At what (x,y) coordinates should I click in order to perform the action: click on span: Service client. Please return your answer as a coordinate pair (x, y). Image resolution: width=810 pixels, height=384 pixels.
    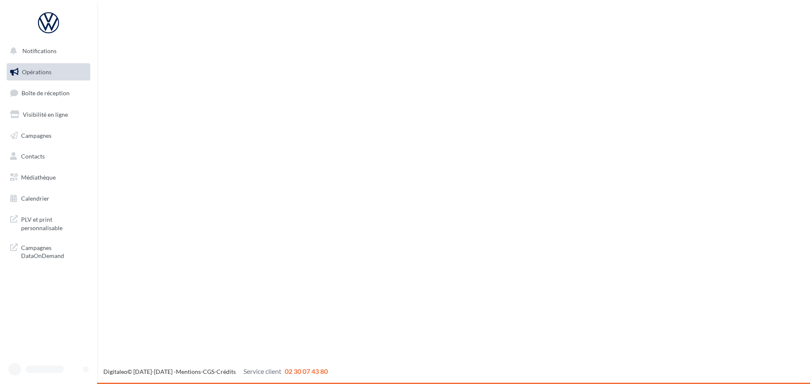
    Looking at the image, I should click on (263, 371).